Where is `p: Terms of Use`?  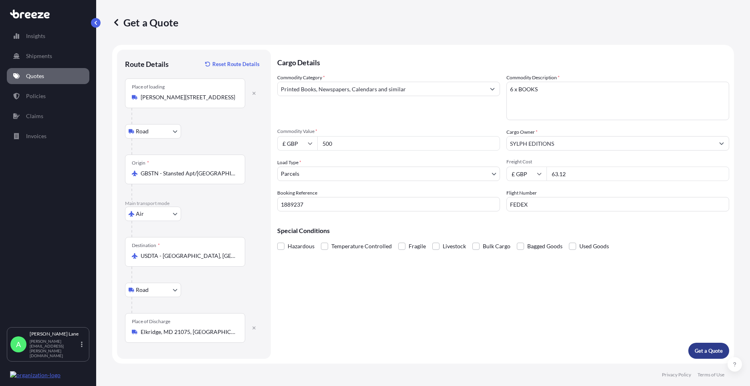 p: Terms of Use is located at coordinates (711, 375).